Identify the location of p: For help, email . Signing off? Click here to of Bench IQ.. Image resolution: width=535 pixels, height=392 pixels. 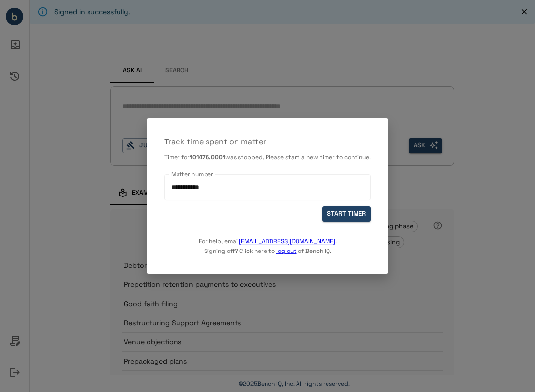
(268, 239).